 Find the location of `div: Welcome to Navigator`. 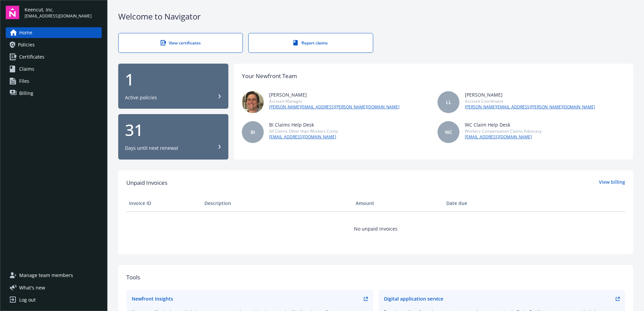

div: Welcome to Navigator is located at coordinates (376, 16).